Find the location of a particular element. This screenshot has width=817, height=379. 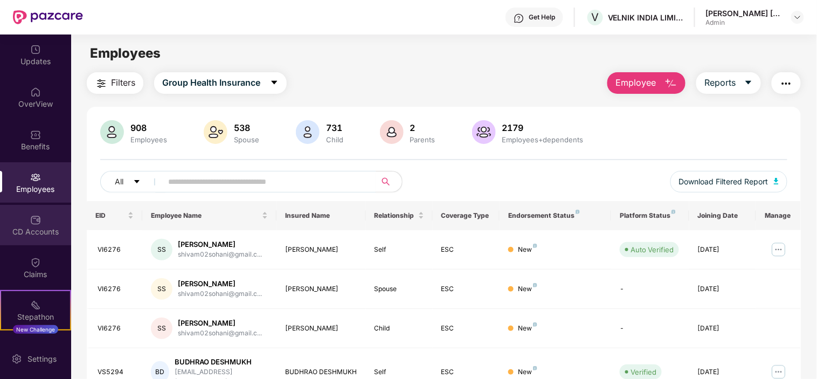

button: Allcaret-down is located at coordinates (133, 182).